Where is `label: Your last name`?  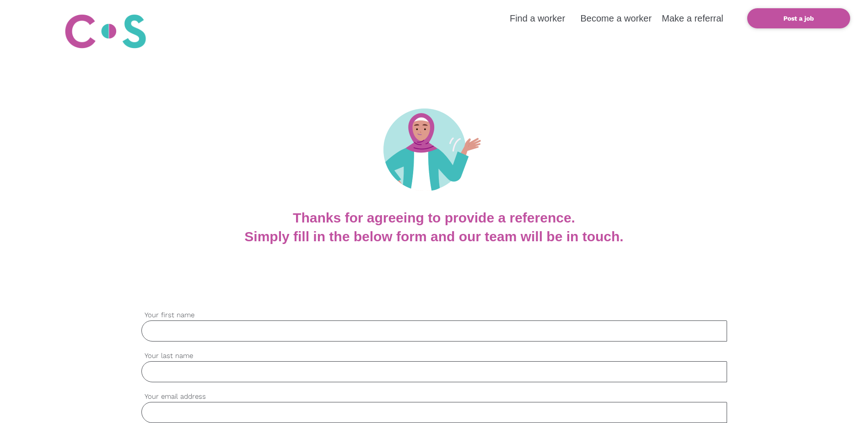
label: Your last name is located at coordinates (434, 355).